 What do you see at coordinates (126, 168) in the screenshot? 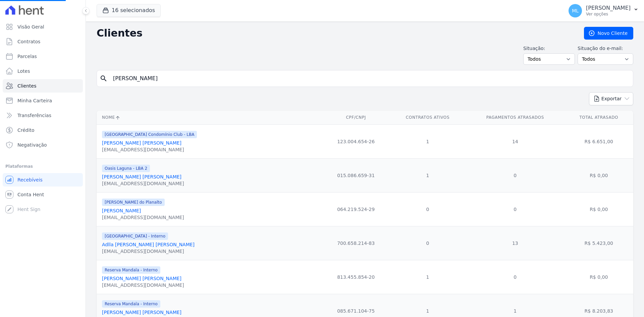
I see `span: Oasis Laguna - LBA 2` at bounding box center [126, 168].